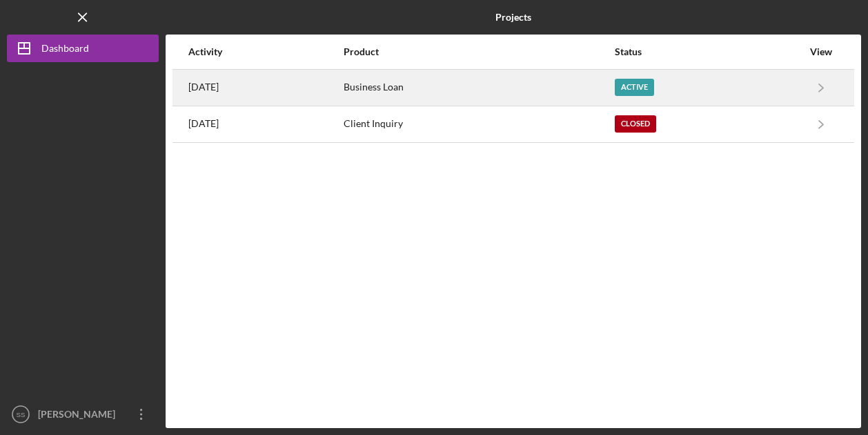  What do you see at coordinates (265, 52) in the screenshot?
I see `div: Activity` at bounding box center [265, 52].